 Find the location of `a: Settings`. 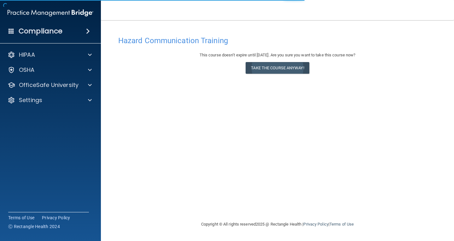

a: Settings is located at coordinates (50, 100).